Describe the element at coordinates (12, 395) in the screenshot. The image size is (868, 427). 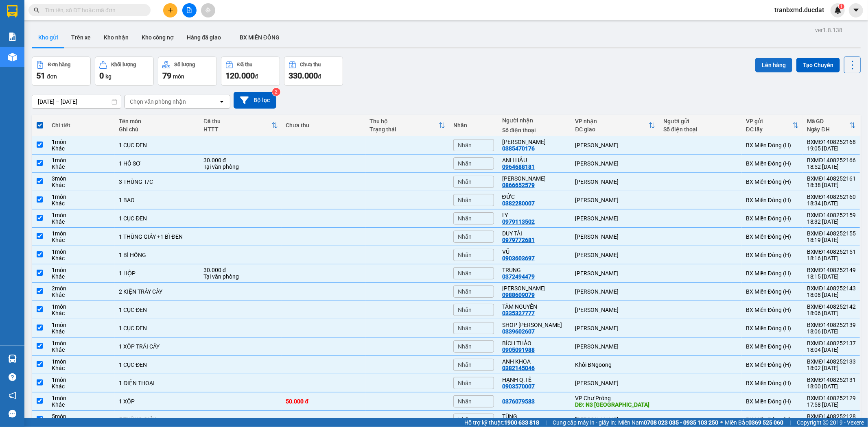
I see `span: notification` at that location.